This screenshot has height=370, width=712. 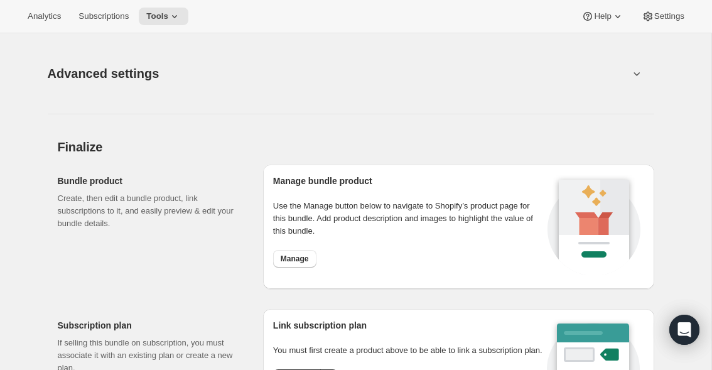 I want to click on span: Advanced settings, so click(x=104, y=73).